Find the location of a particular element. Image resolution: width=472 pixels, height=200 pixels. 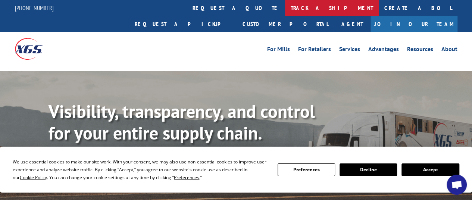

div: We use essential cookies to make our site work. With your consent, we may also use non-essential ... is located at coordinates (140, 169).